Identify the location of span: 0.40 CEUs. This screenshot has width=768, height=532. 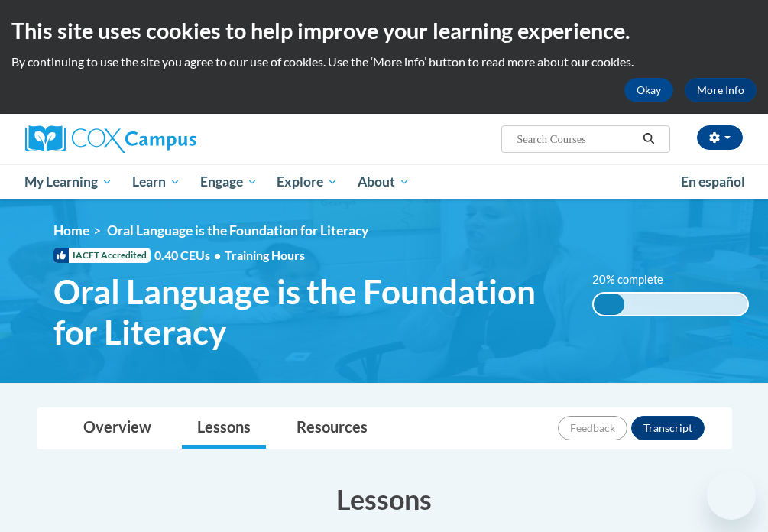
(190, 255).